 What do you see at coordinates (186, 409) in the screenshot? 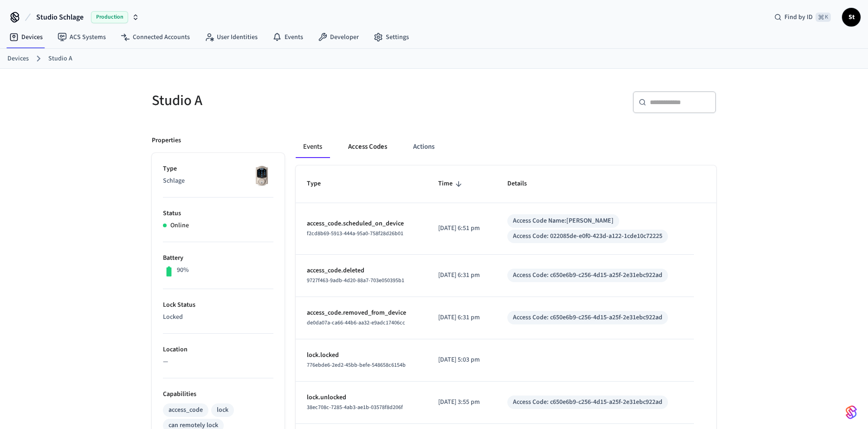
I see `div: access_code` at bounding box center [186, 409].